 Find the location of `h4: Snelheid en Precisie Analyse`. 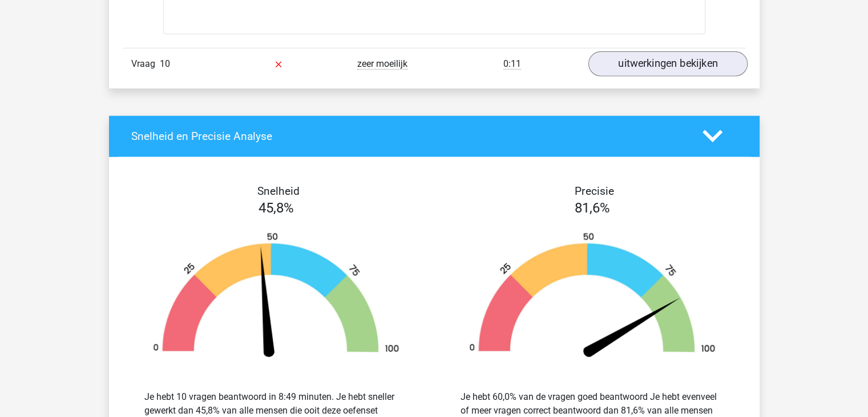

h4: Snelheid en Precisie Analyse is located at coordinates (408, 136).